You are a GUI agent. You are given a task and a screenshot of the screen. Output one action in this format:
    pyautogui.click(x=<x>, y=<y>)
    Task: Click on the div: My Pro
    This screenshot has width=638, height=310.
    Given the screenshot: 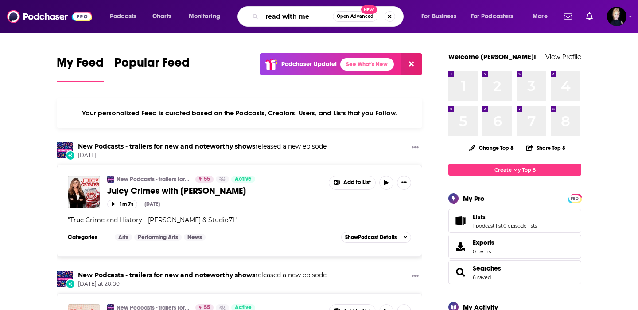 What is the action you would take?
    pyautogui.click(x=473, y=198)
    